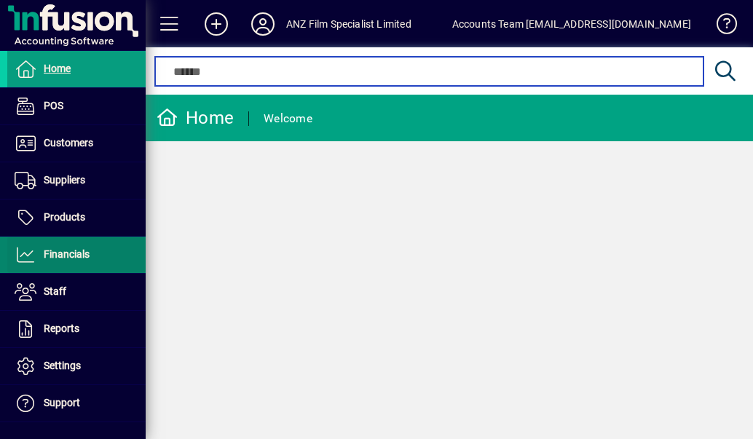 The height and width of the screenshot is (439, 753). I want to click on button: Profile, so click(263, 24).